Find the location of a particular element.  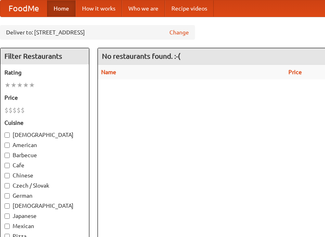

input: Mexican is located at coordinates (7, 226).